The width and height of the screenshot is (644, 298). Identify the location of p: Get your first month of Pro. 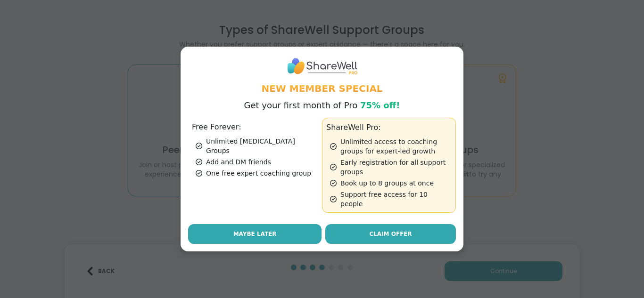
(322, 105).